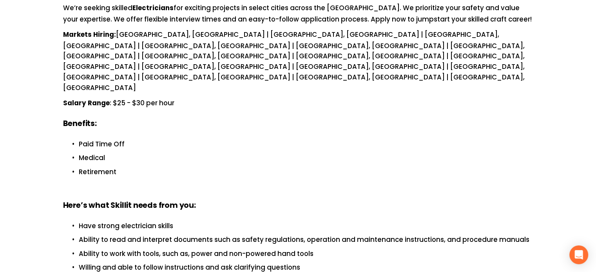 This screenshot has width=596, height=272. I want to click on p: : $25 - $30 per hour, so click(298, 103).